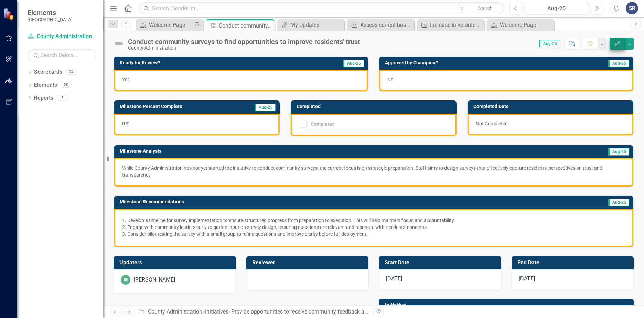 The image size is (644, 318). What do you see at coordinates (322, 8) in the screenshot?
I see `input: Search ClearPoint...` at bounding box center [322, 8].